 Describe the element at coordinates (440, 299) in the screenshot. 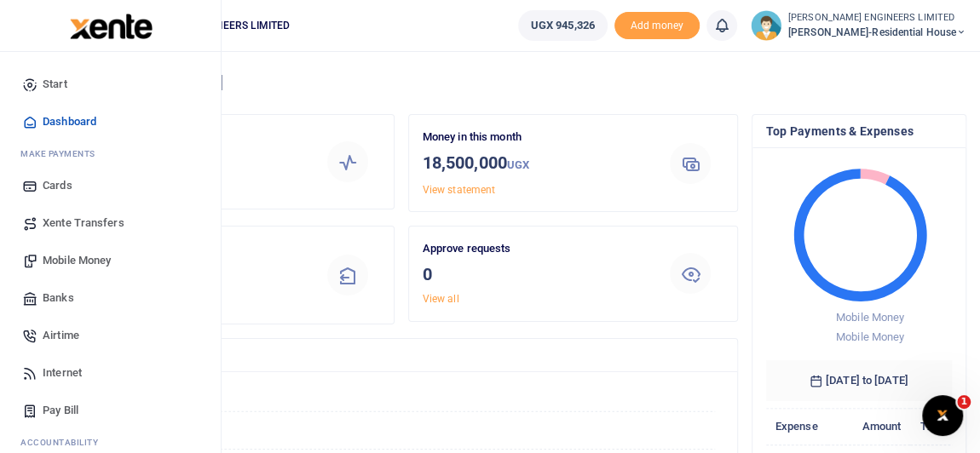

I see `a: View all` at that location.